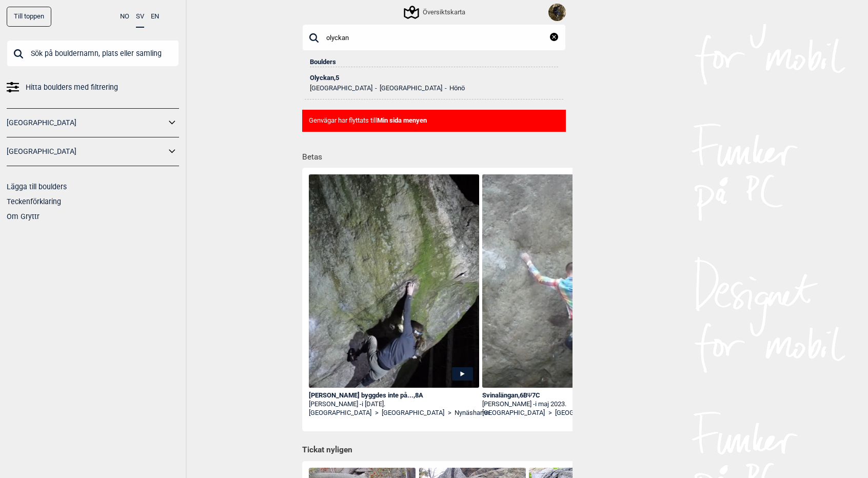 This screenshot has height=478, width=868. What do you see at coordinates (155, 16) in the screenshot?
I see `button: EN` at bounding box center [155, 16].